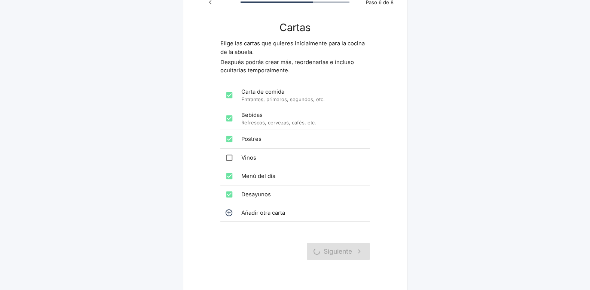 The width and height of the screenshot is (590, 290). I want to click on span: Carta de comida, so click(303, 92).